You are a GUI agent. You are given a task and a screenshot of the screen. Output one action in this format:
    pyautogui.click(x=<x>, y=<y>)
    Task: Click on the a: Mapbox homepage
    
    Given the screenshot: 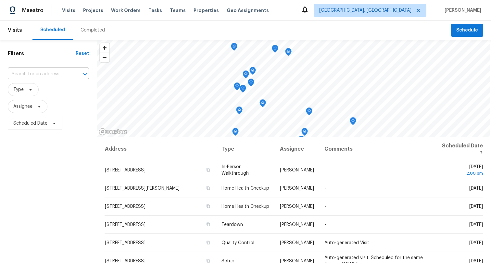 What is the action you would take?
    pyautogui.click(x=113, y=131)
    